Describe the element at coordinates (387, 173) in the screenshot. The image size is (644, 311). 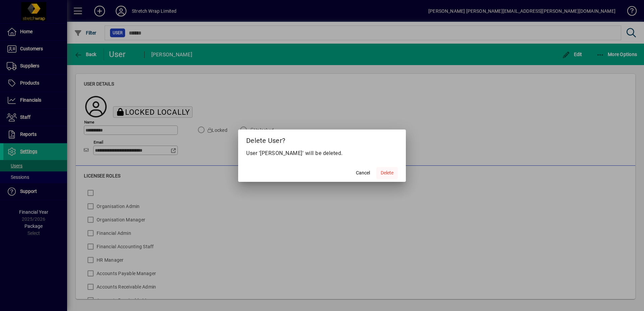
I see `span: Delete` at that location.